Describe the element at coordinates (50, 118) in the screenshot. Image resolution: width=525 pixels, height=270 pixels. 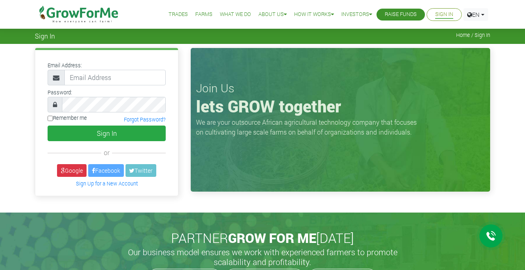
I see `input: Remember me` at that location.